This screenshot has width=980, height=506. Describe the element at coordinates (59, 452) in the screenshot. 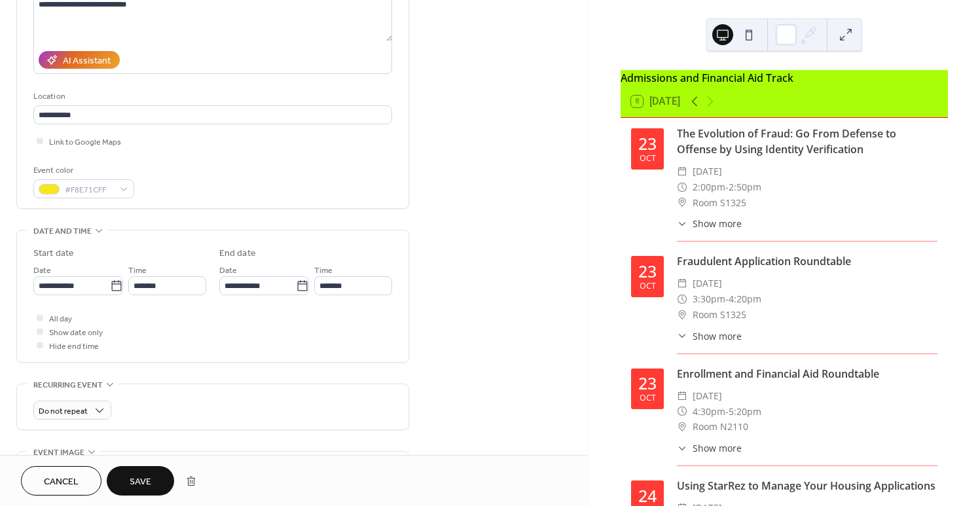

I see `span: Event image` at that location.